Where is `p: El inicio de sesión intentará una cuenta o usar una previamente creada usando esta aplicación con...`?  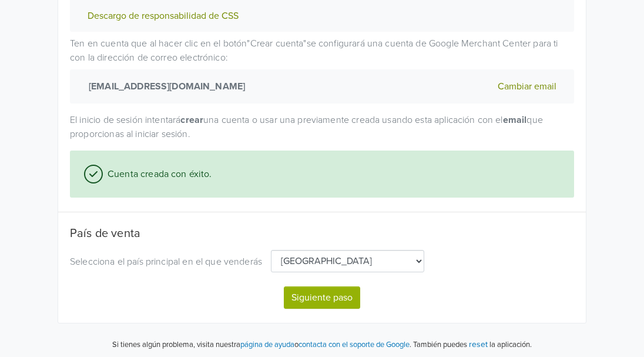
p: El inicio de sesión intentará una cuenta o usar una previamente creada usando esta aplicación con... is located at coordinates (322, 127).